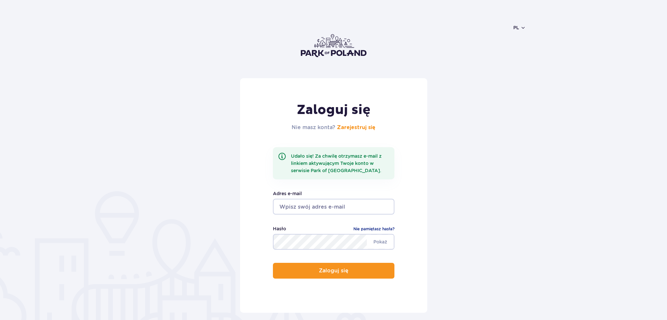 The image size is (667, 320). Describe the element at coordinates (333, 127) in the screenshot. I see `h2: Nie masz konta?` at that location.